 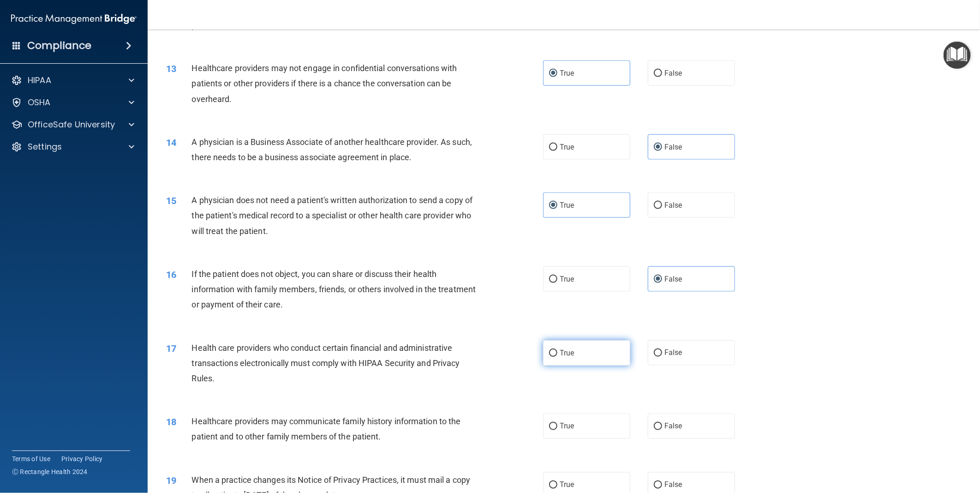 What do you see at coordinates (957, 55) in the screenshot?
I see `button: Open Resource Center` at bounding box center [957, 55].